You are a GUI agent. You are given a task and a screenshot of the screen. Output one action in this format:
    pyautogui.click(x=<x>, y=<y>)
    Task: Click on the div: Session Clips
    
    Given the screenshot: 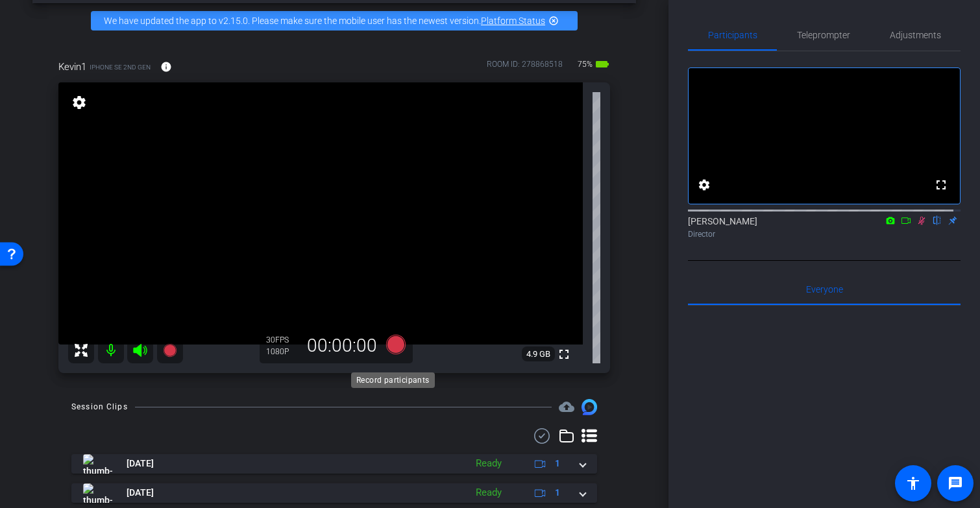 What is the action you would take?
    pyautogui.click(x=99, y=407)
    